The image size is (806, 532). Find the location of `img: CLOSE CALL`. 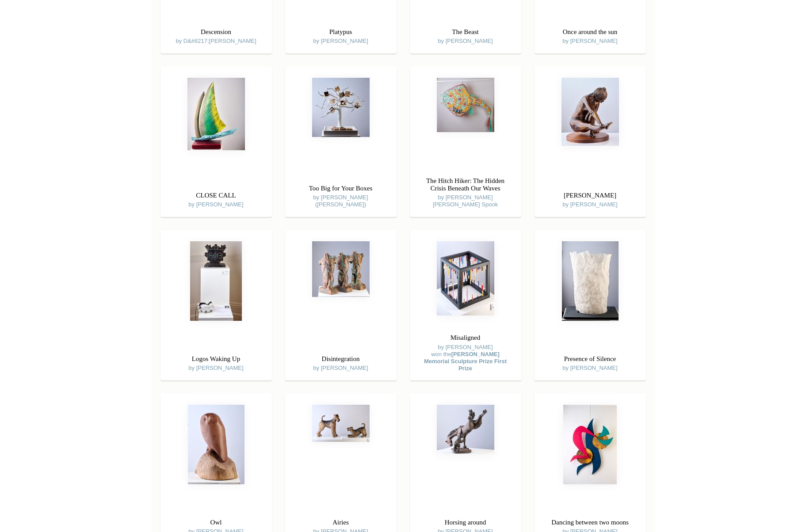

img: CLOSE CALL is located at coordinates (217, 114).